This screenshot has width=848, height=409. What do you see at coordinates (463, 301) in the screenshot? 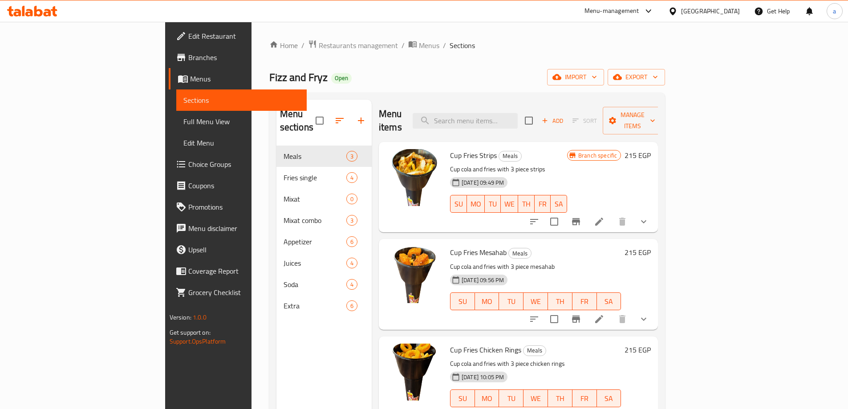
I see `button: SU` at bounding box center [463, 301].